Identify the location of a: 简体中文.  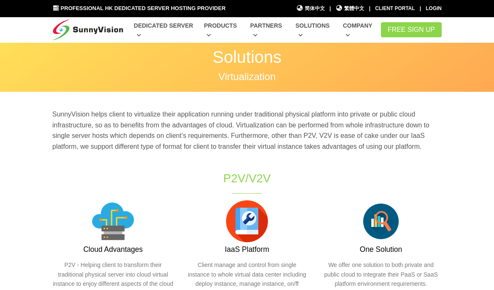
(310, 8).